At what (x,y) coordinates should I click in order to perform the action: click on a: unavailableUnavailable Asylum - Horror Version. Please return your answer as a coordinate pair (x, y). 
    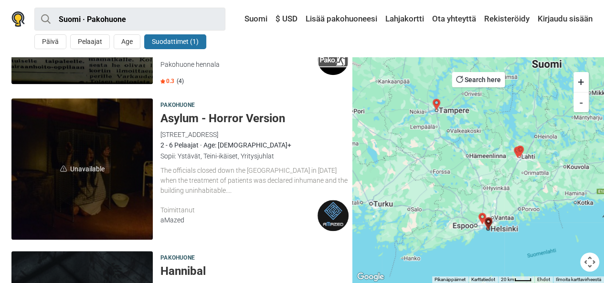
    Looking at the image, I should click on (82, 169).